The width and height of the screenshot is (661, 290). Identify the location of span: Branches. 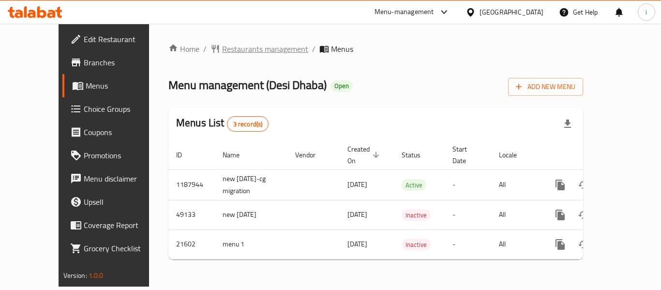
(122, 62).